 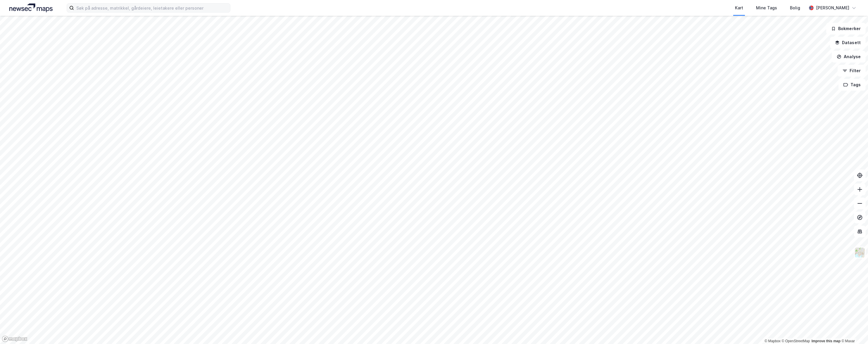 What do you see at coordinates (847, 42) in the screenshot?
I see `button: Datasett` at bounding box center [847, 42].